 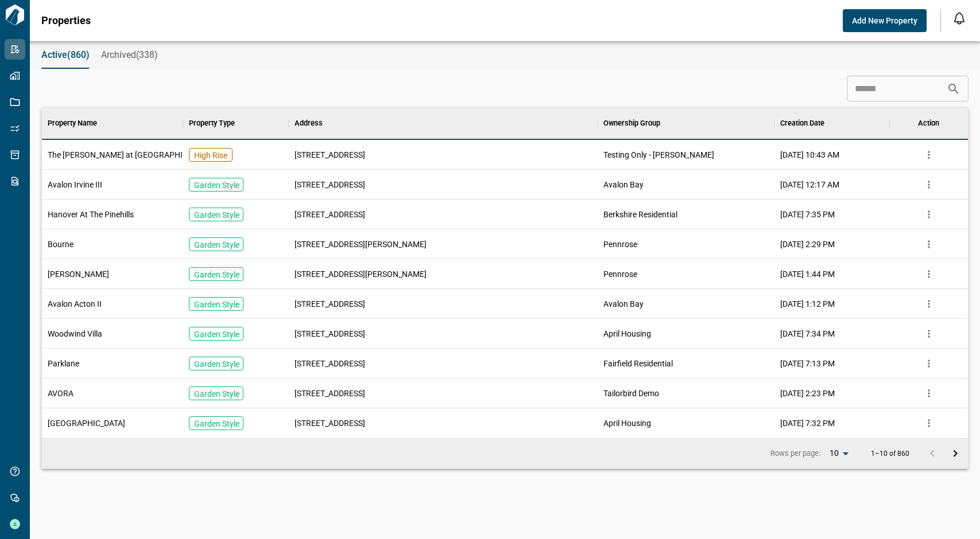 I want to click on span: Avalon Acton II, so click(x=75, y=304).